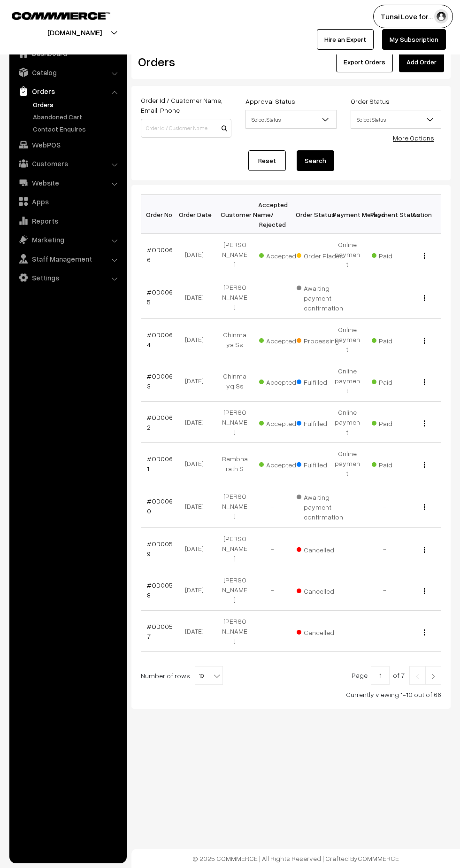  What do you see at coordinates (68, 221) in the screenshot?
I see `a: Reports` at bounding box center [68, 221].